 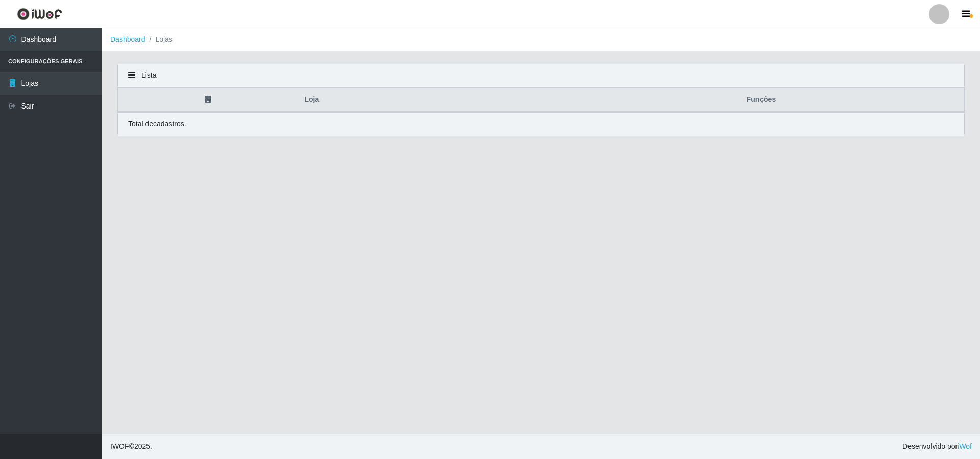 I want to click on img: CoreUI Logo, so click(x=40, y=14).